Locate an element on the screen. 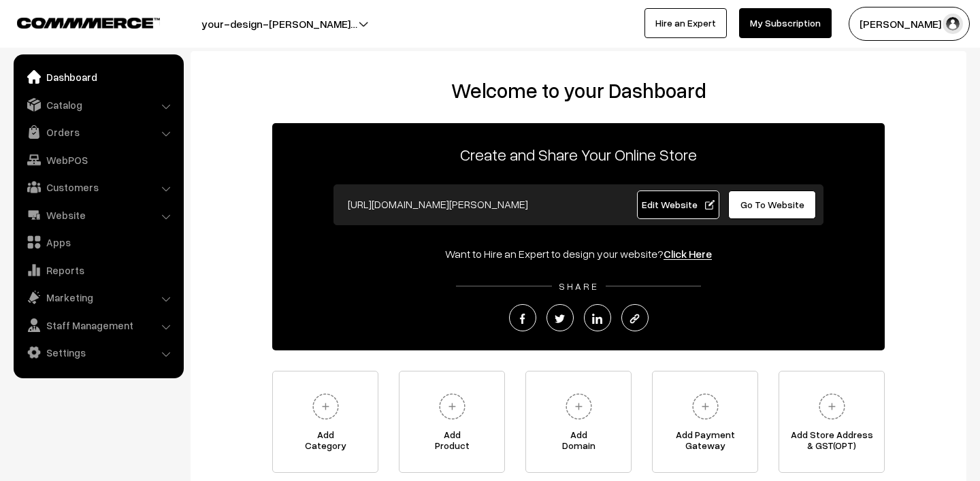  img: user is located at coordinates (953, 24).